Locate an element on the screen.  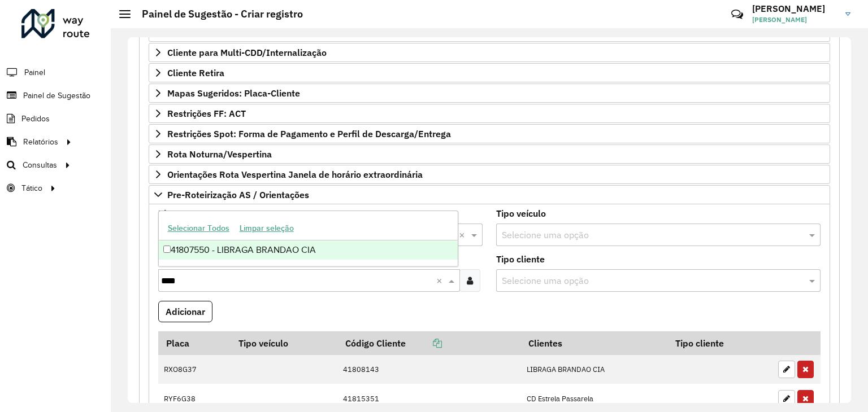
span: Restrições Spot: Forma de Pagamento e Perfil de Descarga/Entrega is located at coordinates (309, 134).